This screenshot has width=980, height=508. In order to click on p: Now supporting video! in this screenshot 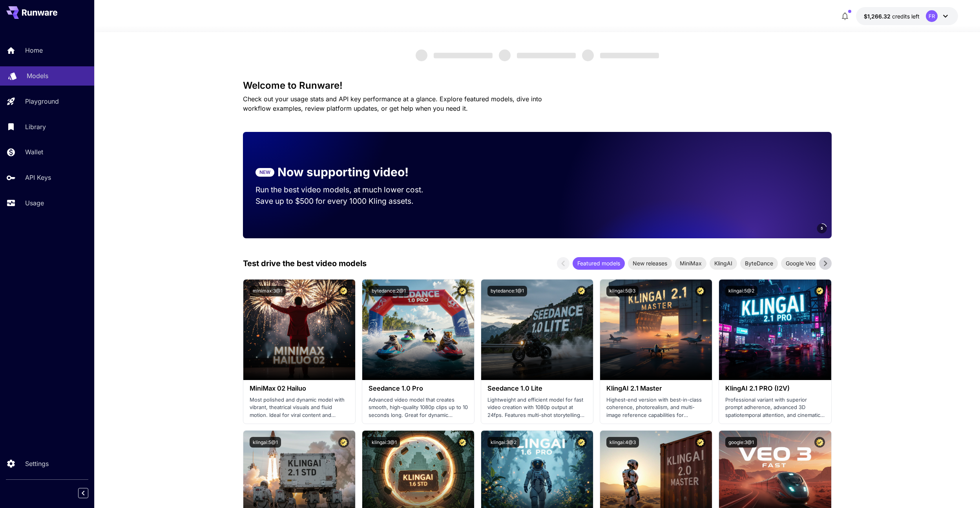, I will do `click(343, 172)`.